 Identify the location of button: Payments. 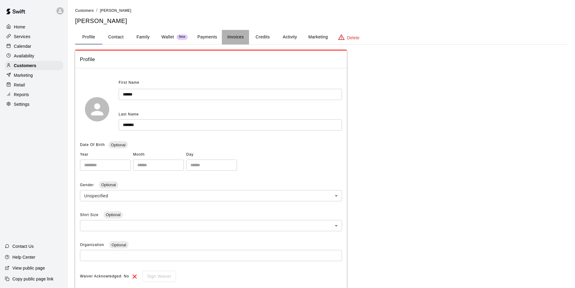
(207, 37).